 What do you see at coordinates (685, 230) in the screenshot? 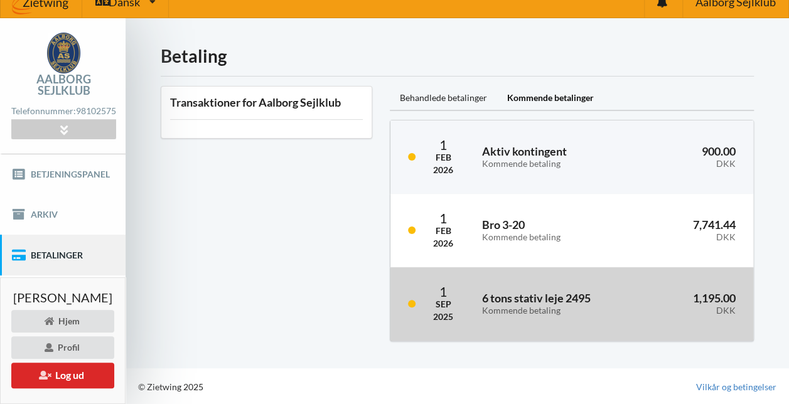
I see `h3: 7,741.44` at bounding box center [685, 230].